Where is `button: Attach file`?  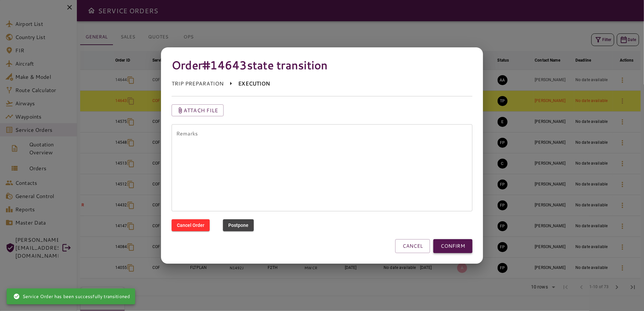 button: Attach file is located at coordinates (198, 110).